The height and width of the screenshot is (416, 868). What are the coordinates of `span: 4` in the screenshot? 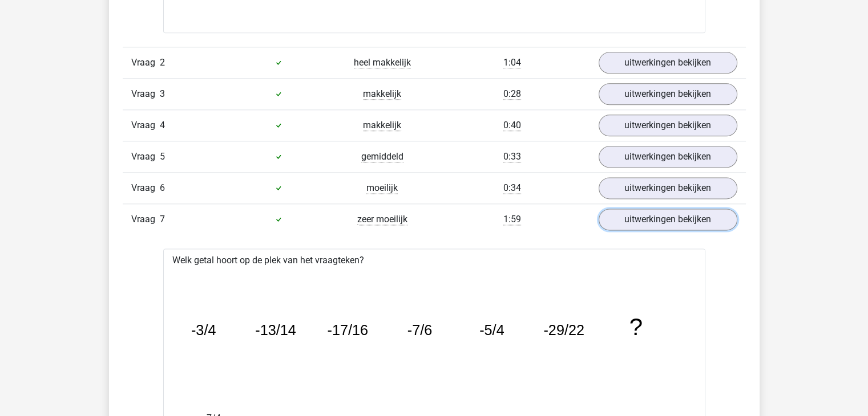 It's located at (162, 124).